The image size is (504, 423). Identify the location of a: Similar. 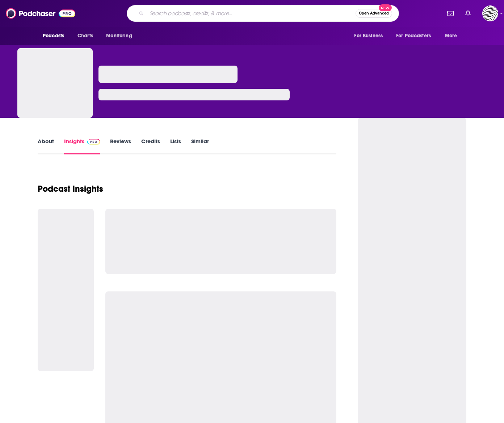
(200, 146).